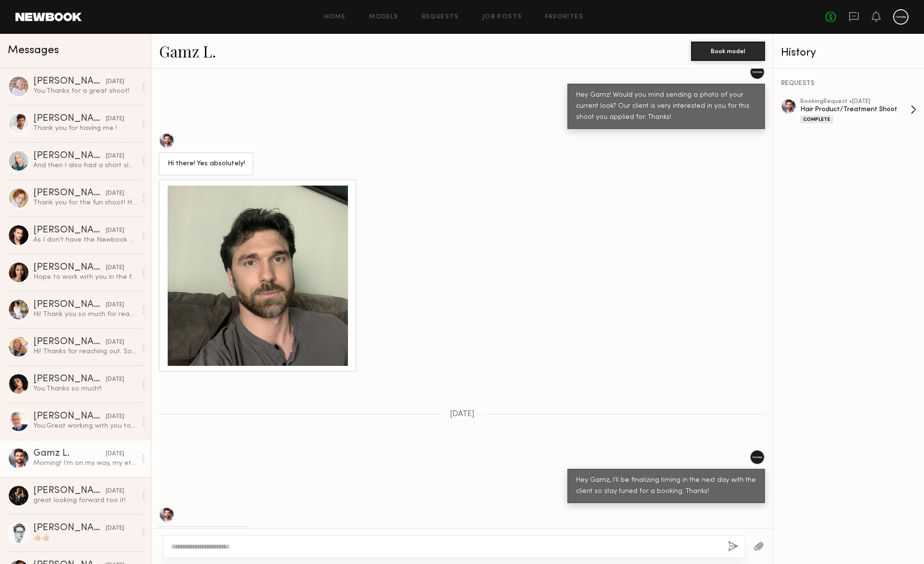 The image size is (924, 564). What do you see at coordinates (666, 107) in the screenshot?
I see `div: Hey Gamz! Would you mind sending a photo of your current look? Our client is very interested in y...` at bounding box center [666, 107].